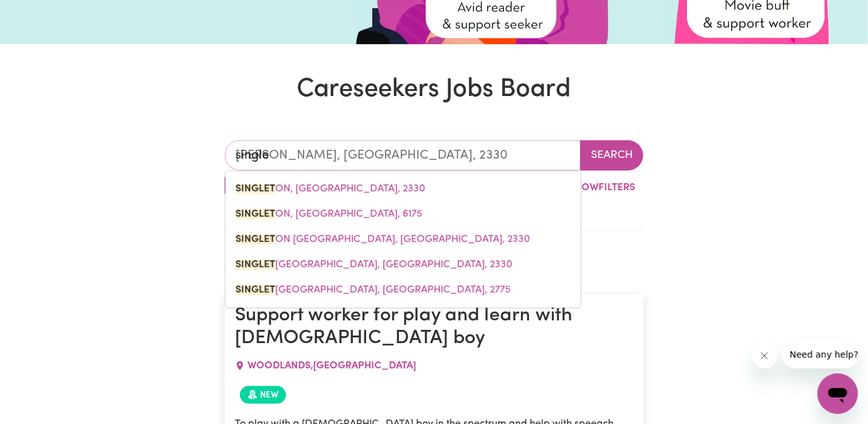 This screenshot has height=424, width=868. What do you see at coordinates (583, 188) in the screenshot?
I see `span: Show` at bounding box center [583, 188].